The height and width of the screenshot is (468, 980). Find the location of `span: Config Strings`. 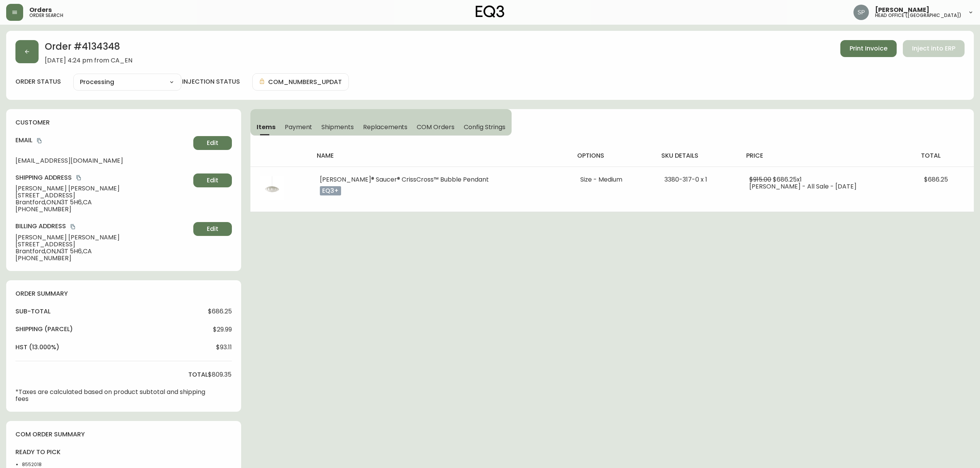

span: Config Strings is located at coordinates (485, 127).